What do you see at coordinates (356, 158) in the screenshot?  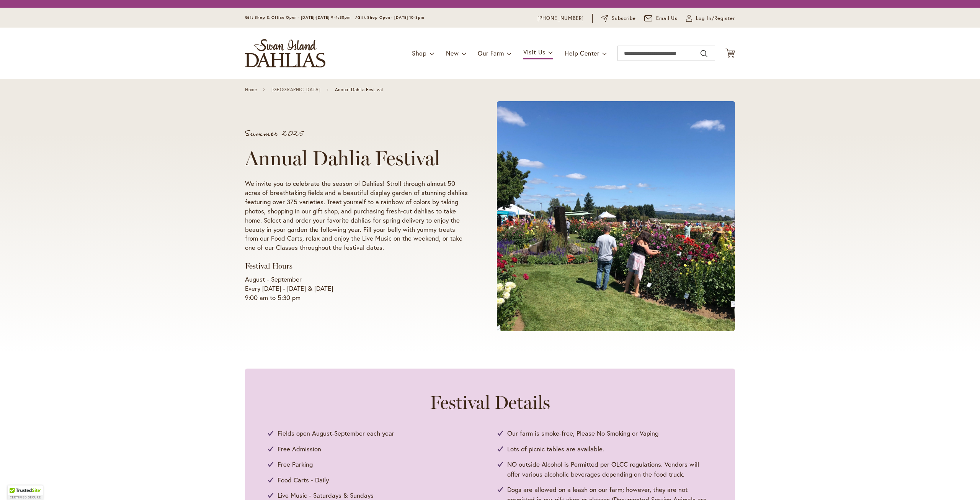 I see `h1: Annual Dahlia Festival` at bounding box center [356, 158].